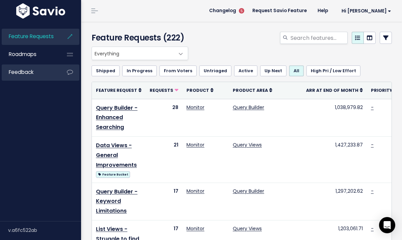  What do you see at coordinates (296, 71) in the screenshot?
I see `a: All` at bounding box center [296, 71].